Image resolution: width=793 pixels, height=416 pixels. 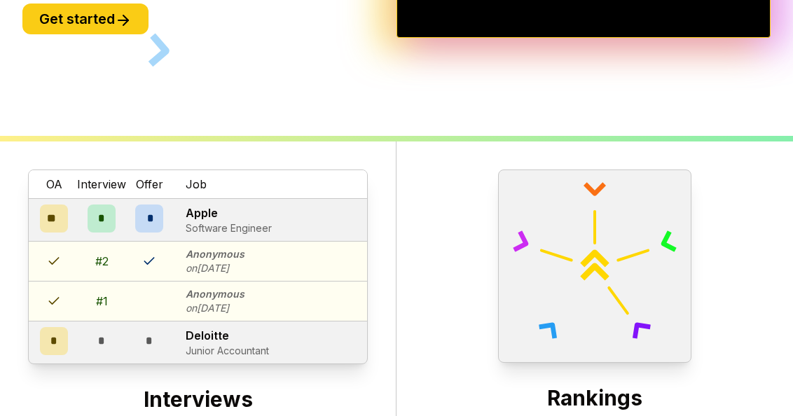 I want to click on span: OA, so click(x=54, y=184).